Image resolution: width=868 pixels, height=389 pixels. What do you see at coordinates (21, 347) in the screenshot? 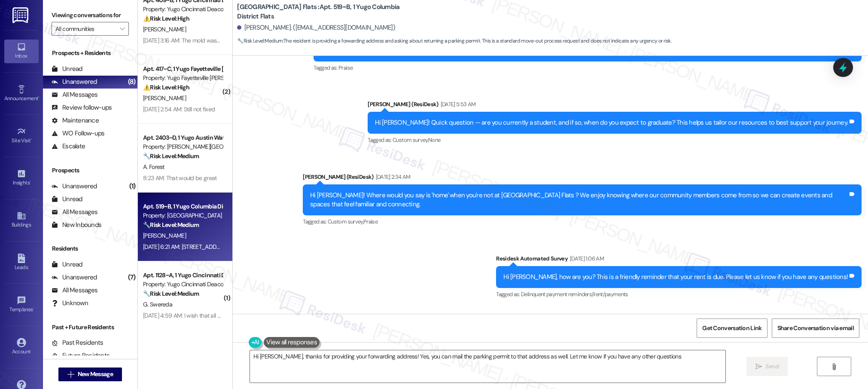
I see `a: Account` at bounding box center [21, 347].